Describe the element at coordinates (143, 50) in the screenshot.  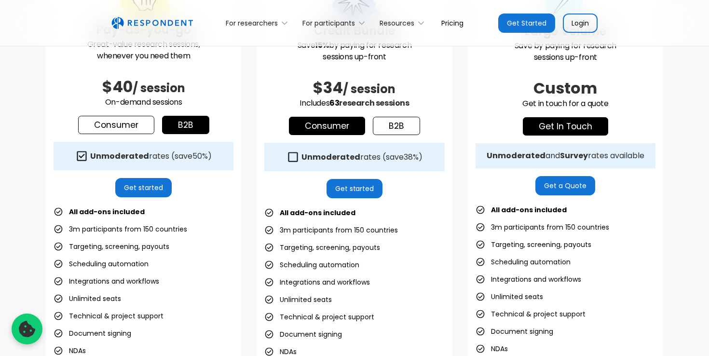
I see `p: Great-value research sessions, whenever you need them` at that location.